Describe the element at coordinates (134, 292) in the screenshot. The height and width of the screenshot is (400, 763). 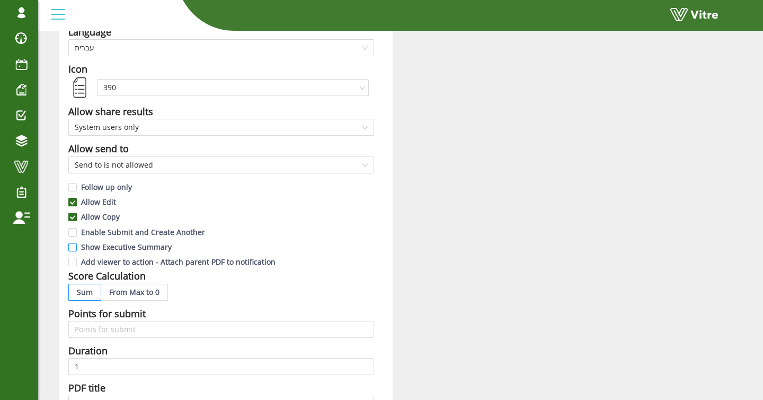
I see `span: From Max to 0` at that location.